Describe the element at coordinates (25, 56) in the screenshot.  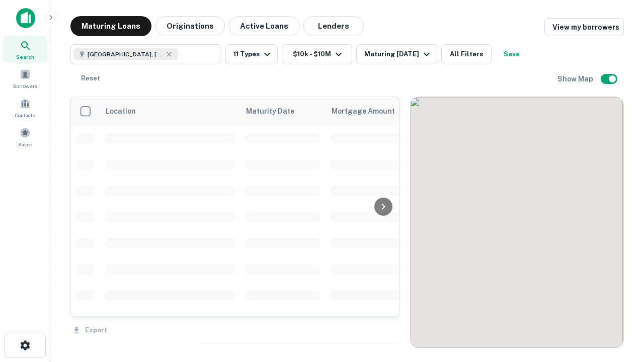
I see `span: Search` at that location.